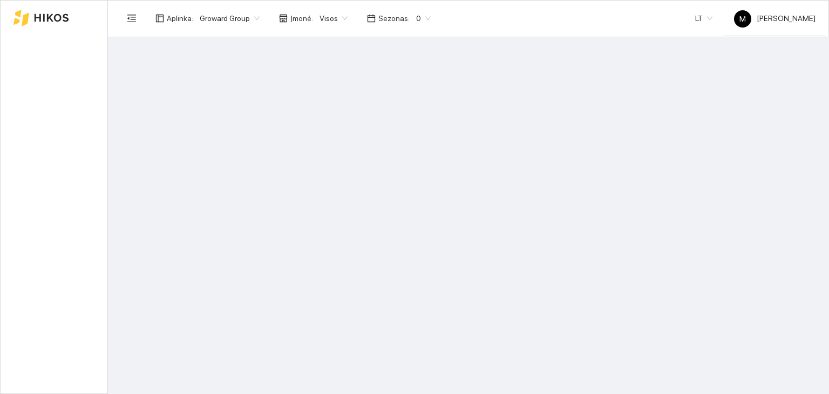 The width and height of the screenshot is (829, 394). Describe the element at coordinates (160, 18) in the screenshot. I see `span: layout` at that location.